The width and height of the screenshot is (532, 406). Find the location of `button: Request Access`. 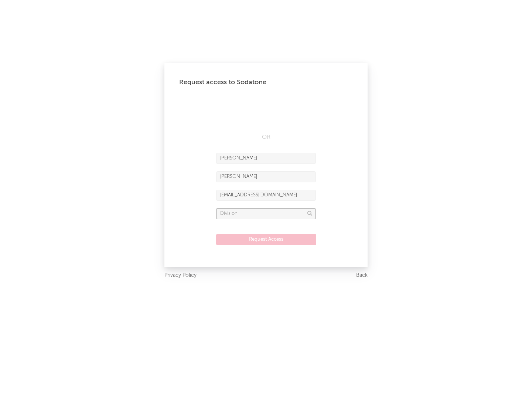

button: Request Access is located at coordinates (266, 240).